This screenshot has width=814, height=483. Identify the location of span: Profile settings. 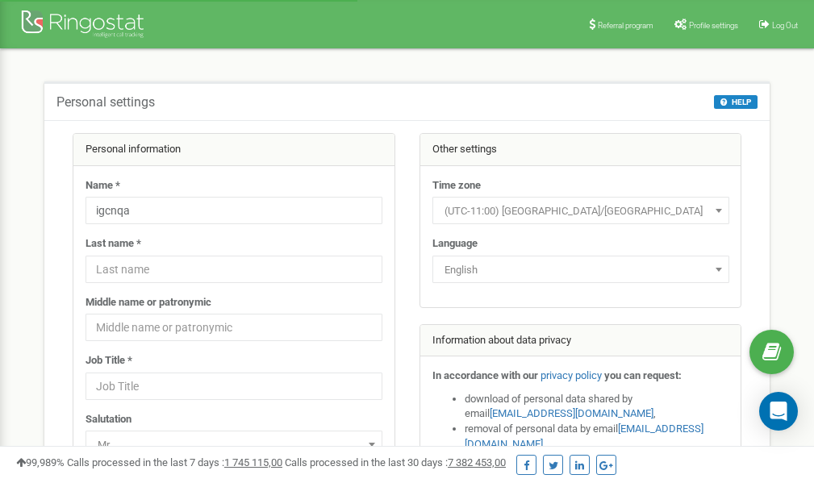
(713, 25).